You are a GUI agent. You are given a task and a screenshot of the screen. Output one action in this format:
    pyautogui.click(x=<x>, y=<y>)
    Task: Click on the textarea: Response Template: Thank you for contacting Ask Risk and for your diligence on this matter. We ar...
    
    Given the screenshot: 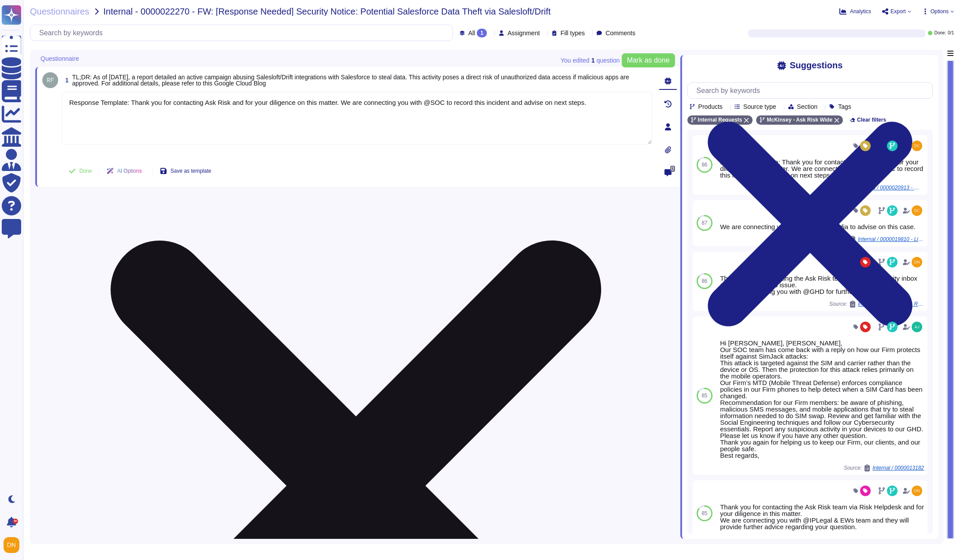 What is the action you would take?
    pyautogui.click(x=357, y=118)
    